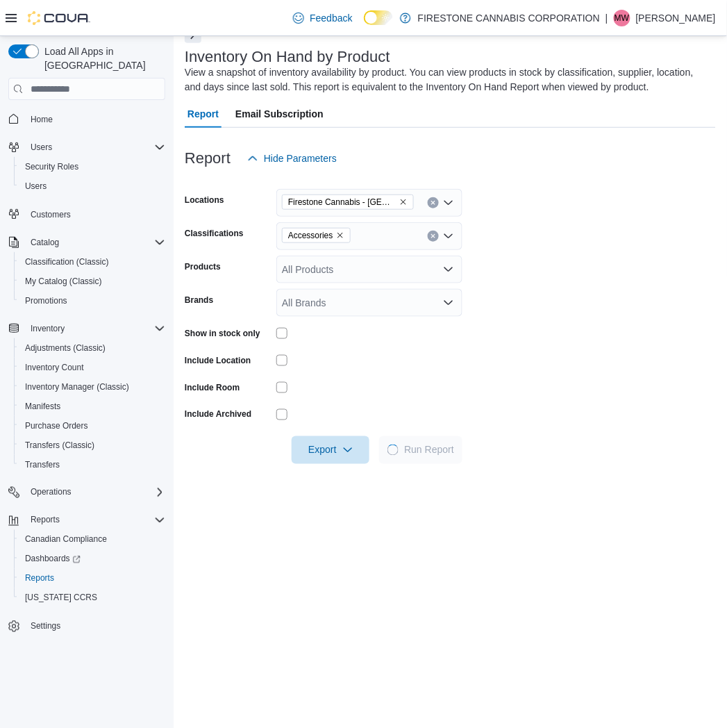  What do you see at coordinates (379, 17) in the screenshot?
I see `input: Dark Mode` at bounding box center [379, 17].